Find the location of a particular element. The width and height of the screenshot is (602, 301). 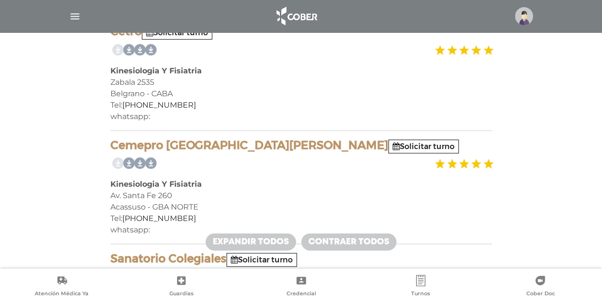

img: Cober_menu-lines-white.svg is located at coordinates (75, 16).